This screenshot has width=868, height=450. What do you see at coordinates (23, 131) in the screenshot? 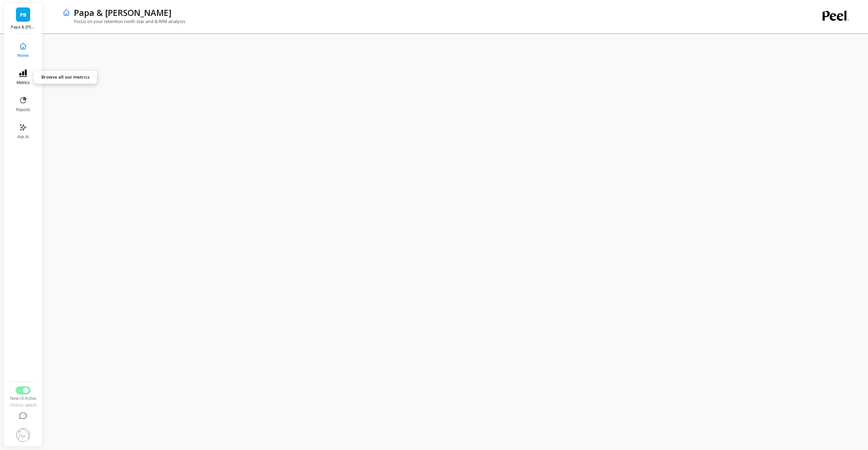
I see `button: Ask AI` at bounding box center [23, 131].